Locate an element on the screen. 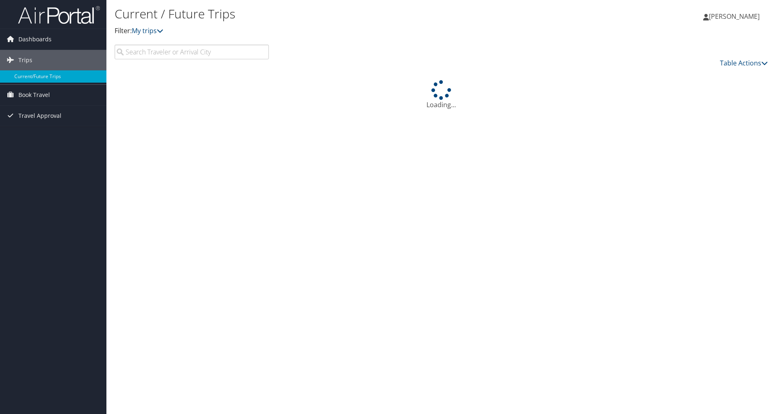  span: Travel Approval is located at coordinates (40, 116).